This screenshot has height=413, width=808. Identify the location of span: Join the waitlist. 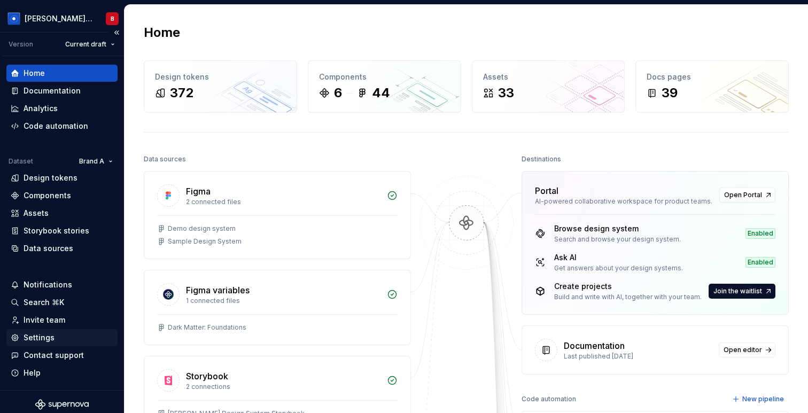
(737, 291).